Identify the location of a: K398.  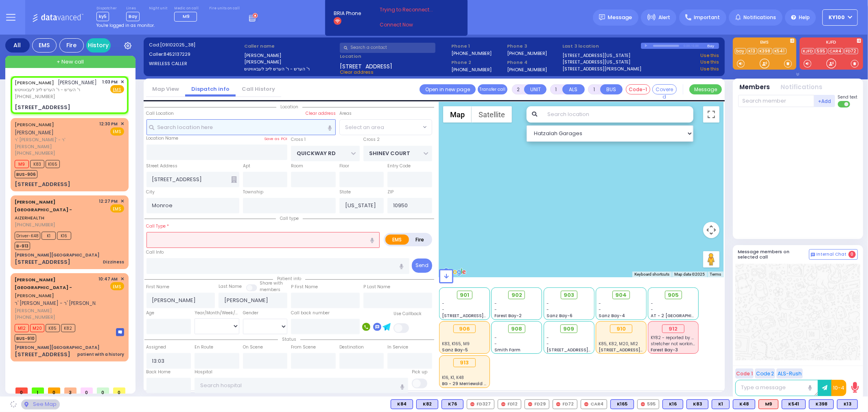
(765, 51).